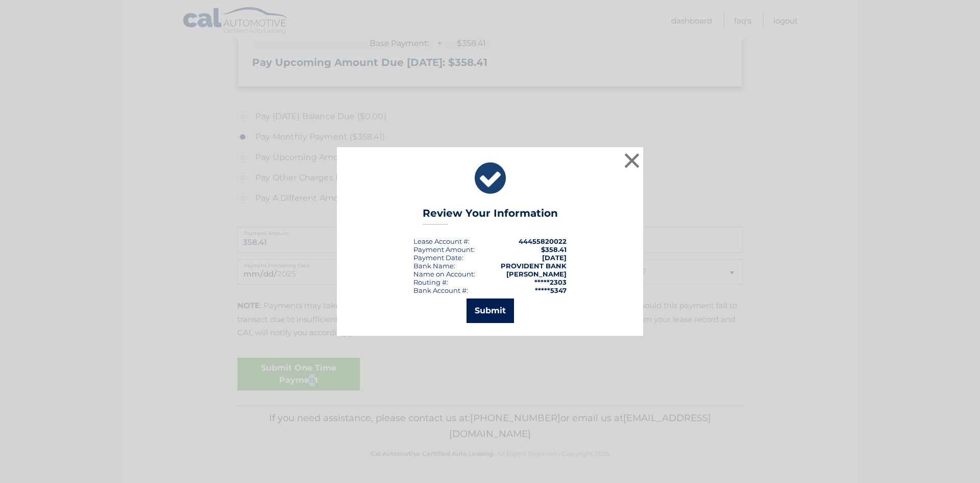 This screenshot has height=483, width=980. What do you see at coordinates (444, 249) in the screenshot?
I see `div: Payment Amount:` at bounding box center [444, 249].